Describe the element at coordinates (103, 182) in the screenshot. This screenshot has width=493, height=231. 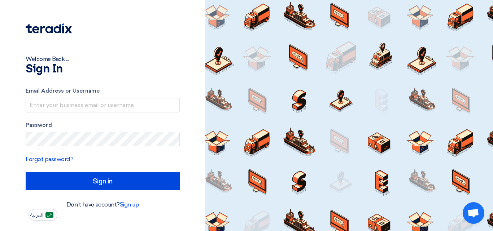
I see `input: Sign in` at that location.